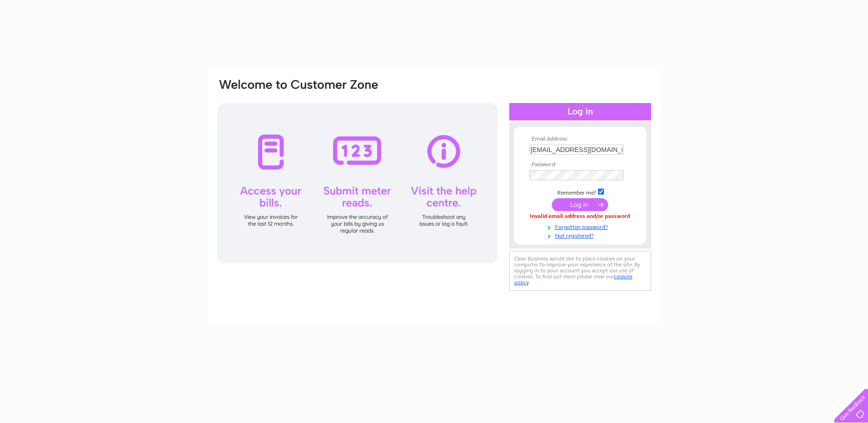 Image resolution: width=868 pixels, height=423 pixels. Describe the element at coordinates (580, 191) in the screenshot. I see `td: Remember me?` at that location.